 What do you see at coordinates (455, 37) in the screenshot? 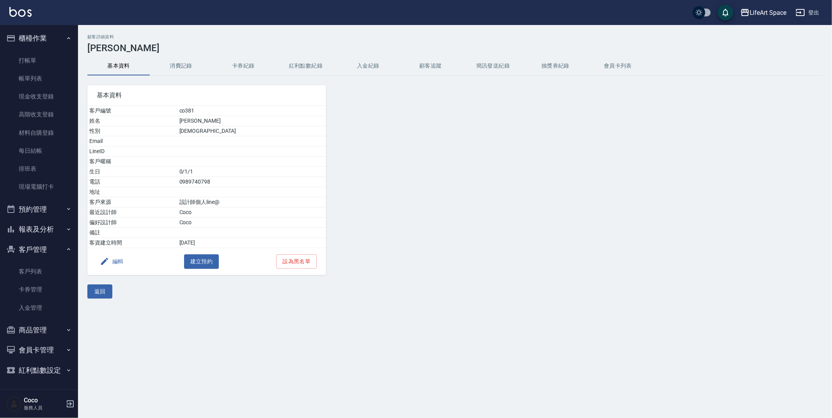
I see `h2: 顧客詳細資料` at bounding box center [455, 37].